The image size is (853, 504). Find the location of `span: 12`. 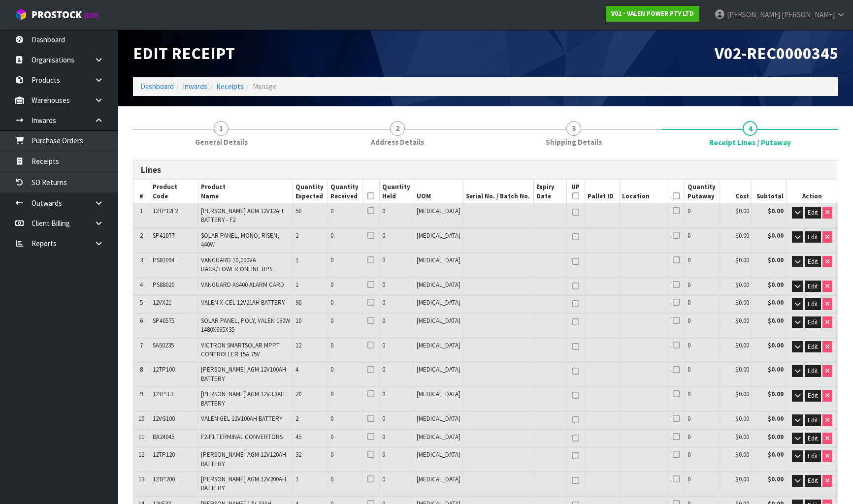

span: 12 is located at coordinates (299, 345).